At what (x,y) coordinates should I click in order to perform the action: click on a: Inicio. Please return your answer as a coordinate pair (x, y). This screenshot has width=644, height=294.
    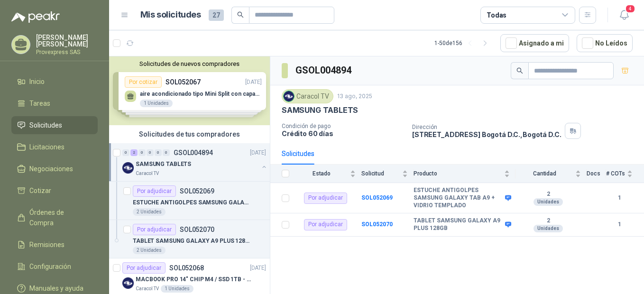
    Looking at the image, I should click on (55, 82).